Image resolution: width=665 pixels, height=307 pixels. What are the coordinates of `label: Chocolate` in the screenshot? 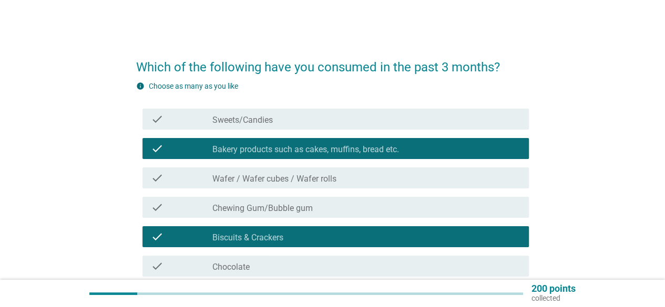 It's located at (231, 268).